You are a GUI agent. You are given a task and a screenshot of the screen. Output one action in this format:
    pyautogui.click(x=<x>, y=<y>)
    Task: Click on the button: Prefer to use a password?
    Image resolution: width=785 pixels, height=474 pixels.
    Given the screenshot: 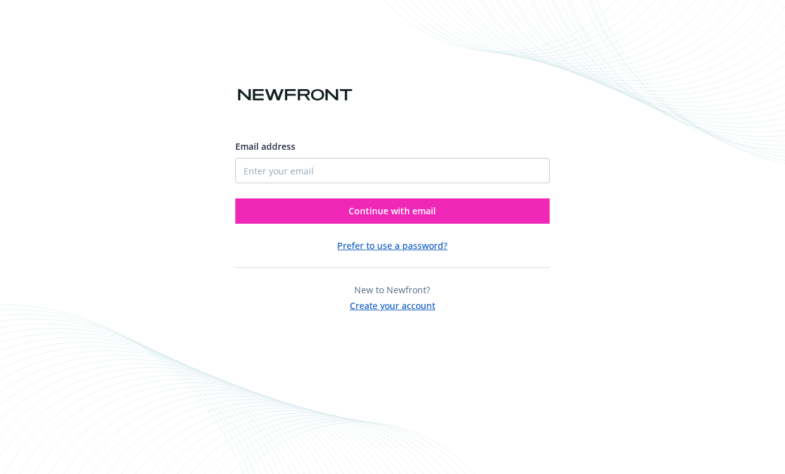 What is the action you would take?
    pyautogui.click(x=392, y=245)
    